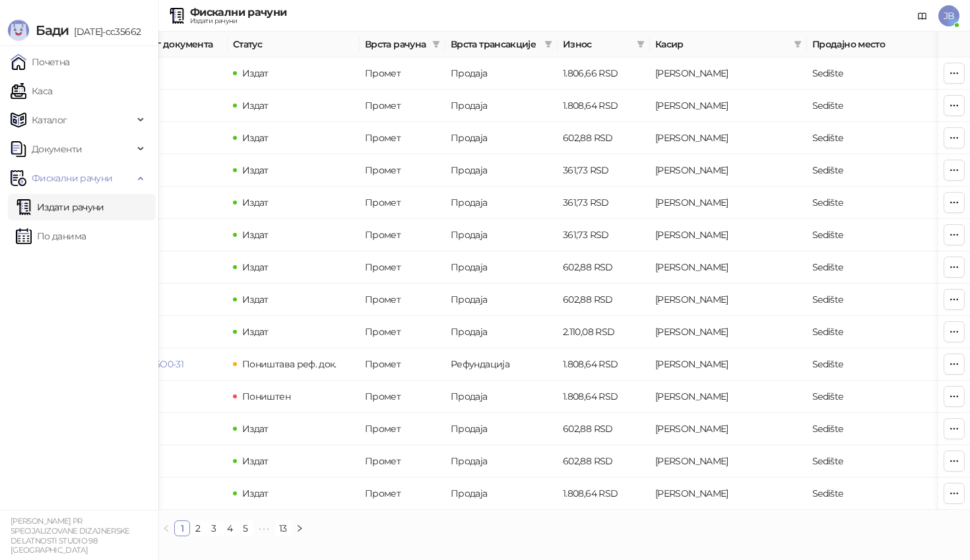 The height and width of the screenshot is (560, 970). What do you see at coordinates (229, 528) in the screenshot?
I see `a: 4` at bounding box center [229, 528].